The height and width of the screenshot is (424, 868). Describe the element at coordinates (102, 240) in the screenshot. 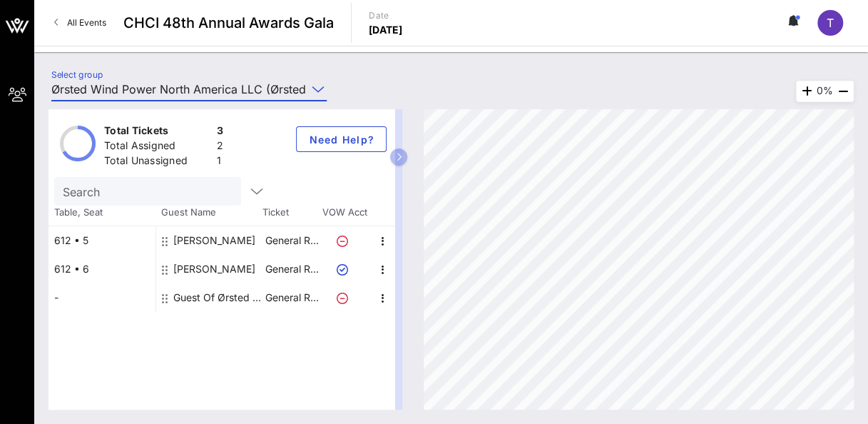

I see `div: 612 • 5` at that location.